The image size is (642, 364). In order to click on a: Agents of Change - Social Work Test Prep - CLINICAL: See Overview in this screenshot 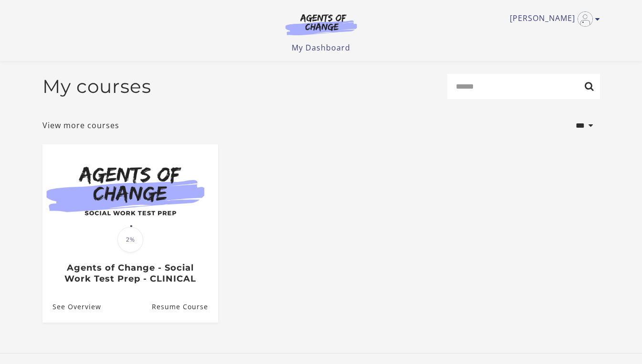, I will do `click(71, 307)`.